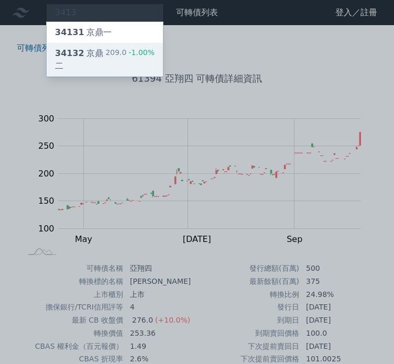 This screenshot has height=364, width=394. What do you see at coordinates (368, 339) in the screenshot?
I see `div: 聊天小工具` at bounding box center [368, 339].